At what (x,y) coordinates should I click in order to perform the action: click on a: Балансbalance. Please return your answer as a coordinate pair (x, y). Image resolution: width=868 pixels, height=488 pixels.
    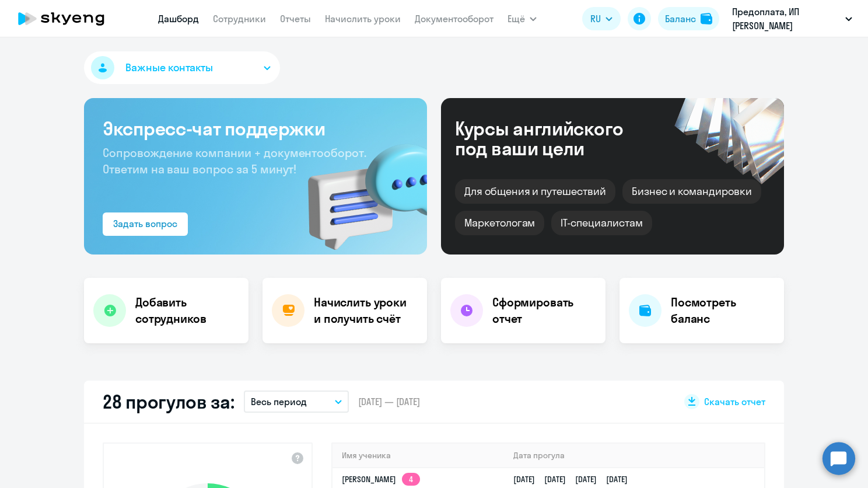
    Looking at the image, I should click on (688, 19).